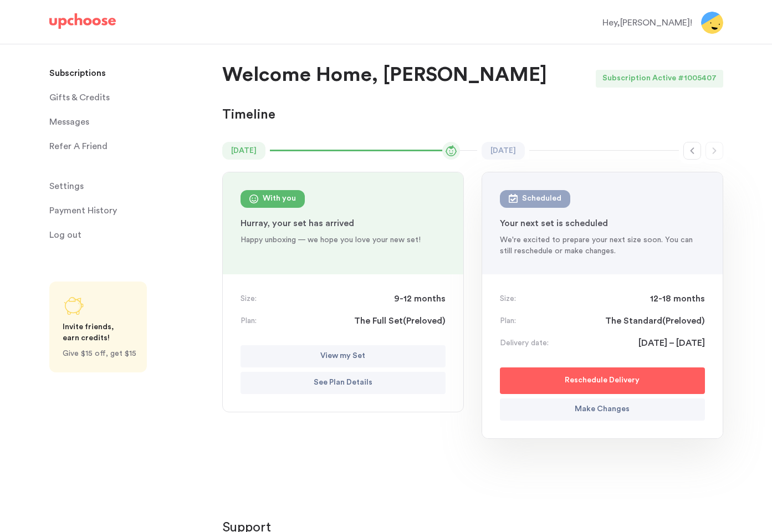  I want to click on p: See Plan Details, so click(343, 383).